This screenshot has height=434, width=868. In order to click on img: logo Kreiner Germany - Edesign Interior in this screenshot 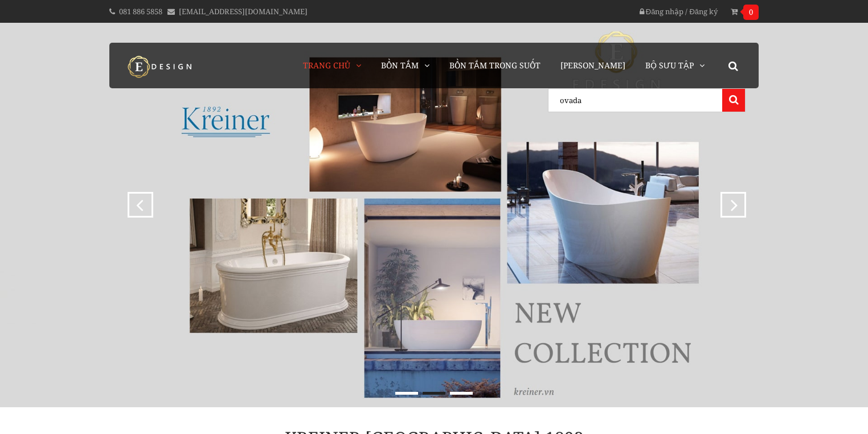, I will do `click(160, 67)`.